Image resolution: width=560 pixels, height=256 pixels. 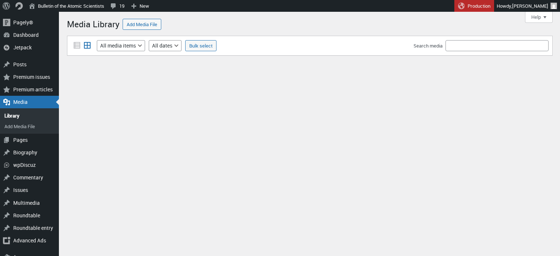 I want to click on button: Bulk select, so click(x=201, y=46).